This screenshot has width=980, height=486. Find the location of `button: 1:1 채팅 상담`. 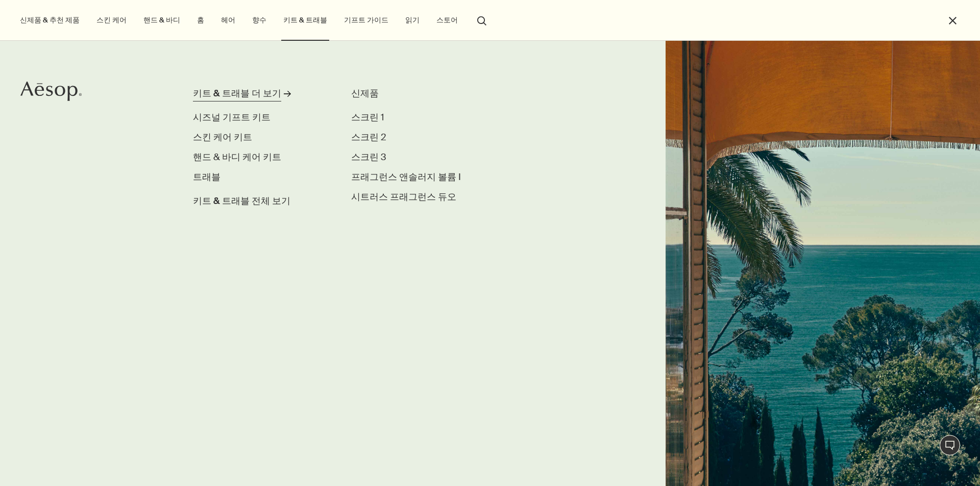

button: 1:1 채팅 상담 is located at coordinates (950, 445).